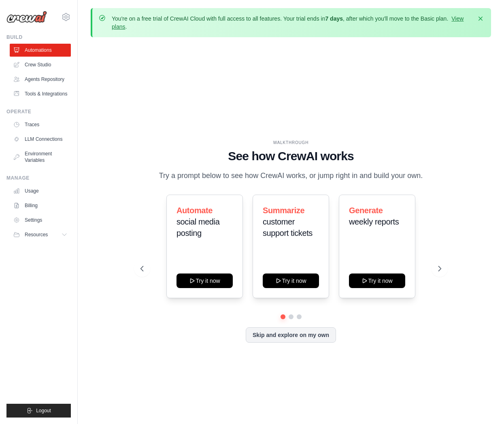 This screenshot has height=424, width=504. I want to click on span: customer support tickets, so click(287, 228).